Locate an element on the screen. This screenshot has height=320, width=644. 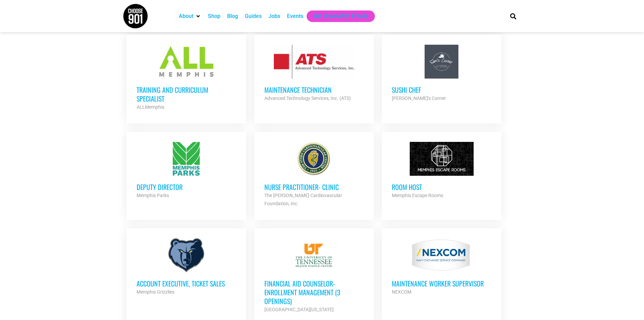
a: MAINTENANCE WORKER SUPERVISOR NEXCOM is located at coordinates (441, 267).